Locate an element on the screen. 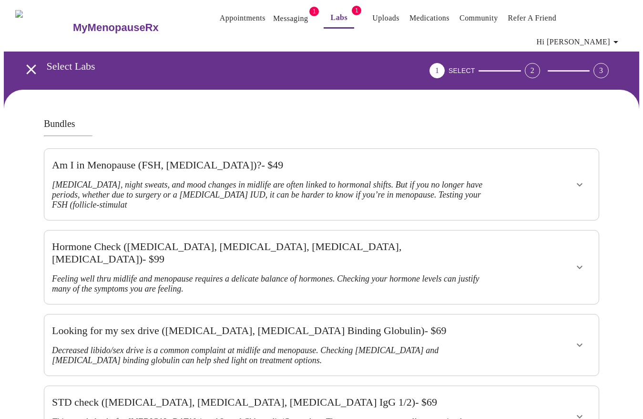  div: 1 is located at coordinates (437, 71).